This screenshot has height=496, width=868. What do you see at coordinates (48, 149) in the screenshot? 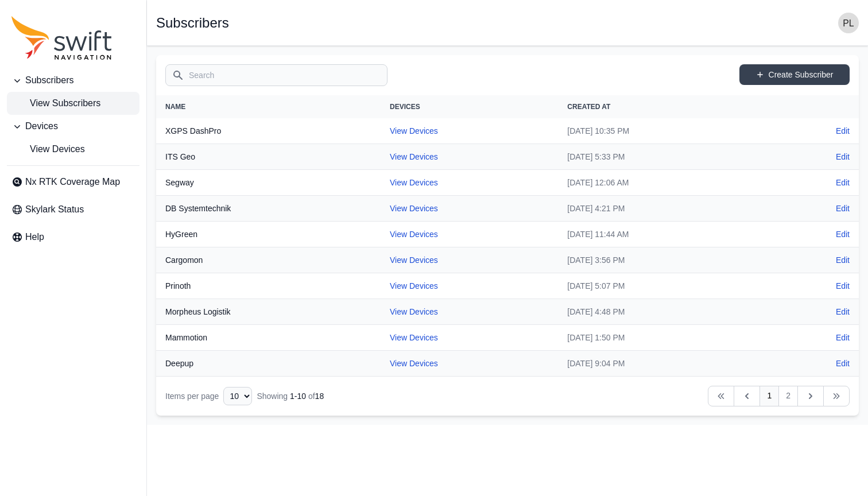
I see `span: View Devices` at bounding box center [48, 149].